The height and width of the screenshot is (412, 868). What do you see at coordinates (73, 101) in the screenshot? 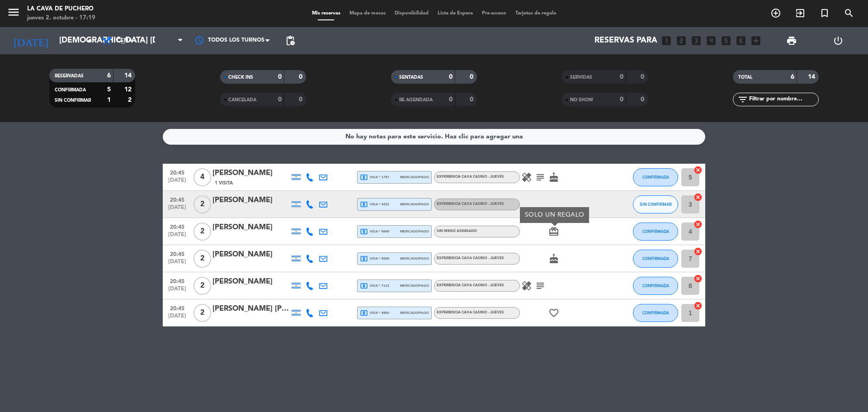
I see `span: SIN CONFIRMAR` at bounding box center [73, 101].